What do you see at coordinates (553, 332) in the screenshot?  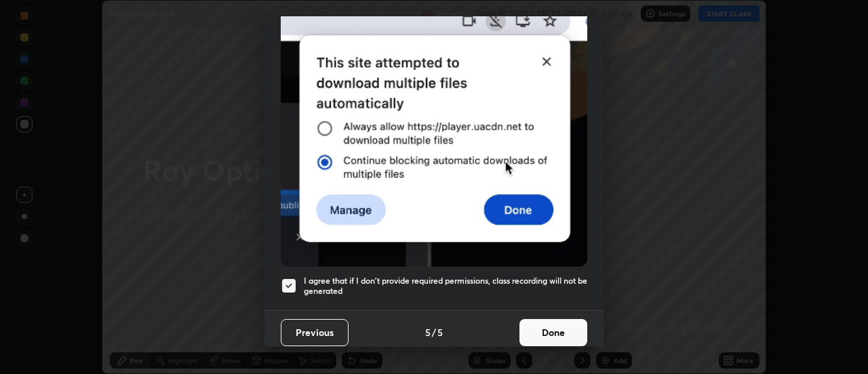 I see `button: Done` at bounding box center [553, 332].